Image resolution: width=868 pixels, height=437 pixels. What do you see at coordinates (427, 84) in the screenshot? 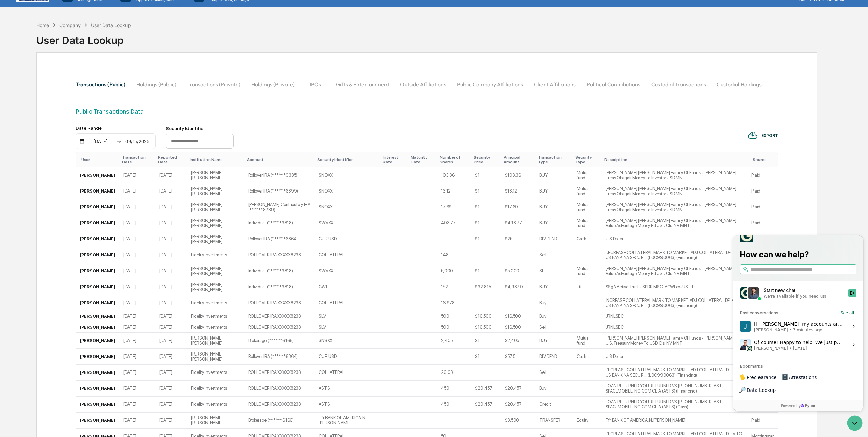
I see `div: secondary tabs example` at bounding box center [427, 84].